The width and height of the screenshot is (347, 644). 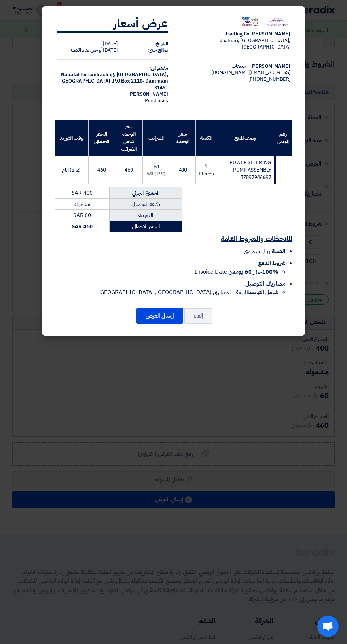 What do you see at coordinates (156, 100) in the screenshot?
I see `span: Purchases` at bounding box center [156, 100].